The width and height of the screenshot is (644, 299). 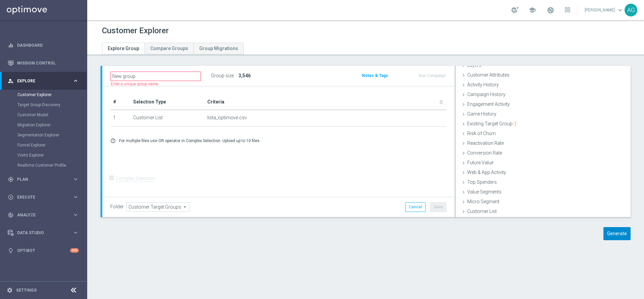 What do you see at coordinates (44, 155) in the screenshot?
I see `a: Visits Explorer` at bounding box center [44, 155].